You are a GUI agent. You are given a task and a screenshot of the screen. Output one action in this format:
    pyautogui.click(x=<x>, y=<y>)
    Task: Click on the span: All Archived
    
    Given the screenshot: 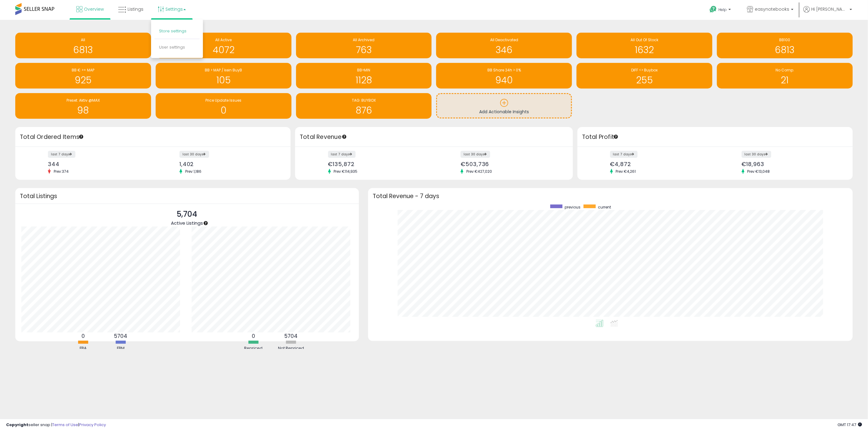 What is the action you would take?
    pyautogui.click(x=364, y=39)
    